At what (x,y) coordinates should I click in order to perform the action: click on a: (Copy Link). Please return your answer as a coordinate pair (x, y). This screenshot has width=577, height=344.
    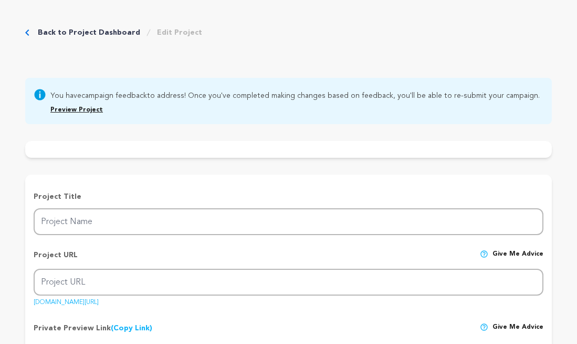
    Looking at the image, I should click on (131, 328).